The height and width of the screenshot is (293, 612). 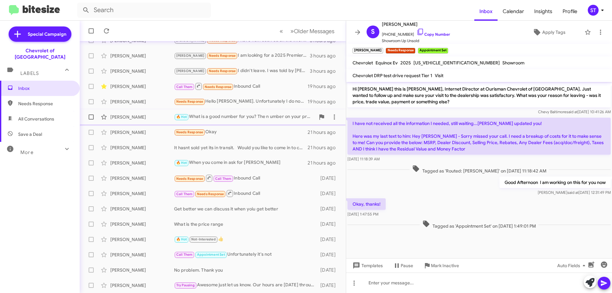 I want to click on span: Visit, so click(x=439, y=76).